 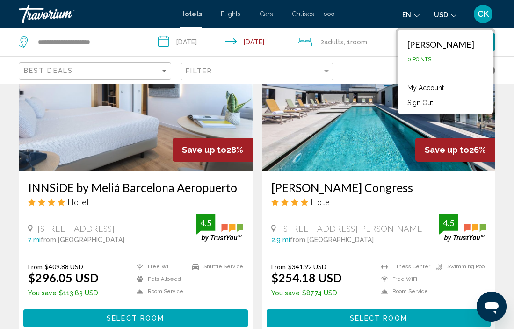 What do you see at coordinates (63, 278) in the screenshot?
I see `ins: $296.05 USD` at bounding box center [63, 278].